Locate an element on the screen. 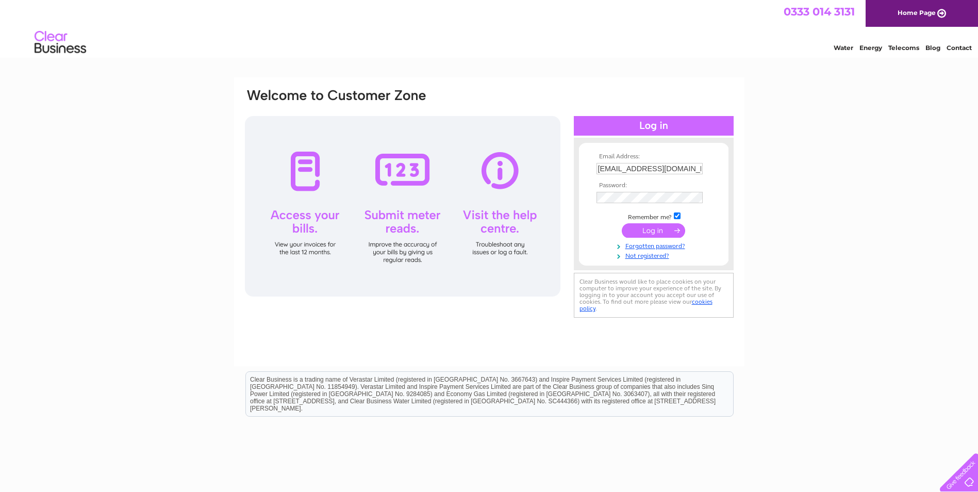 This screenshot has height=492, width=978. a: Not registered? is located at coordinates (654, 255).